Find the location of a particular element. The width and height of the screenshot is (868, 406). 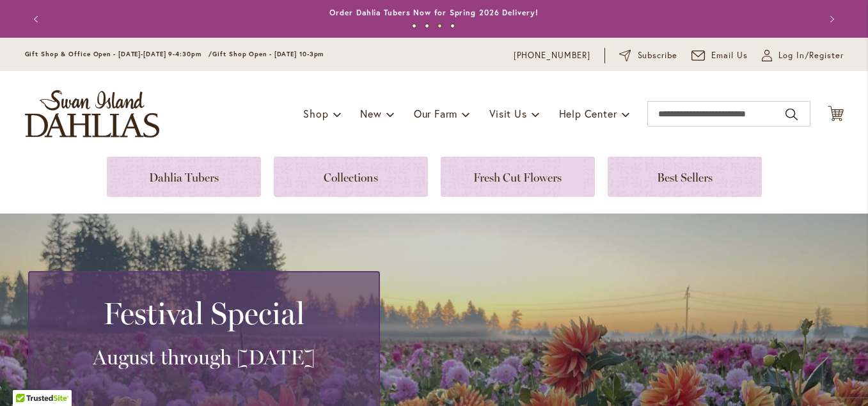

a: store logo is located at coordinates (92, 114).